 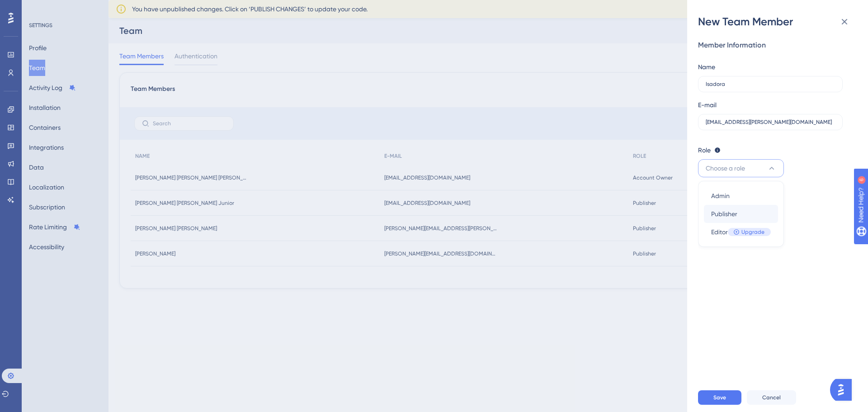 What do you see at coordinates (707, 67) in the screenshot?
I see `div: Name` at bounding box center [707, 67].